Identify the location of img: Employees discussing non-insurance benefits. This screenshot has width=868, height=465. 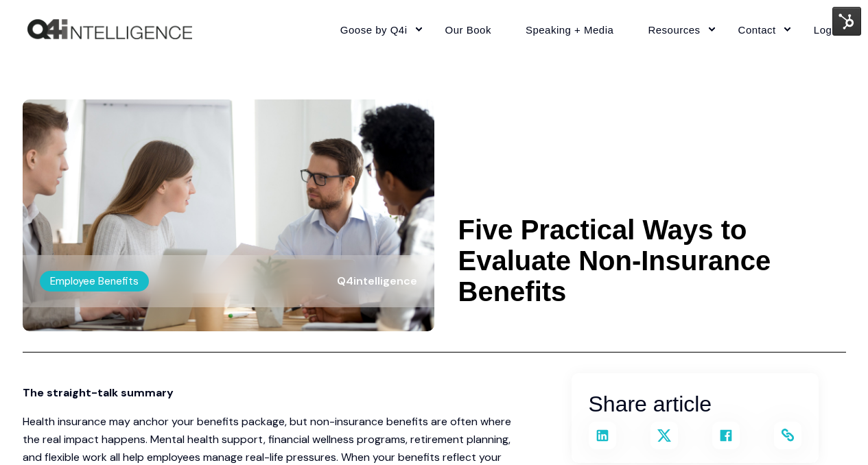
(228, 215).